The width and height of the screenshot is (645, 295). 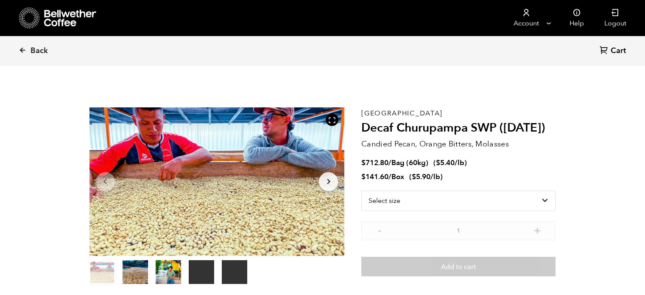 I want to click on bdi: 141.60, so click(x=375, y=177).